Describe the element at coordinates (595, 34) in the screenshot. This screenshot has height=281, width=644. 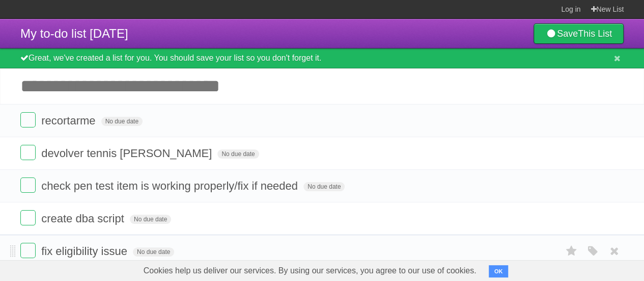
I see `b: This List` at that location.